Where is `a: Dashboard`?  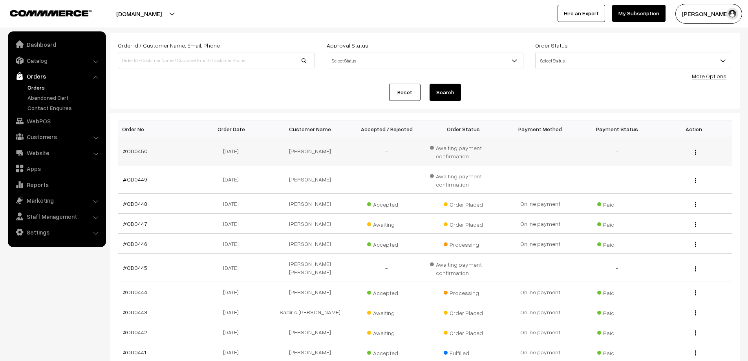 a: Dashboard is located at coordinates (57, 44).